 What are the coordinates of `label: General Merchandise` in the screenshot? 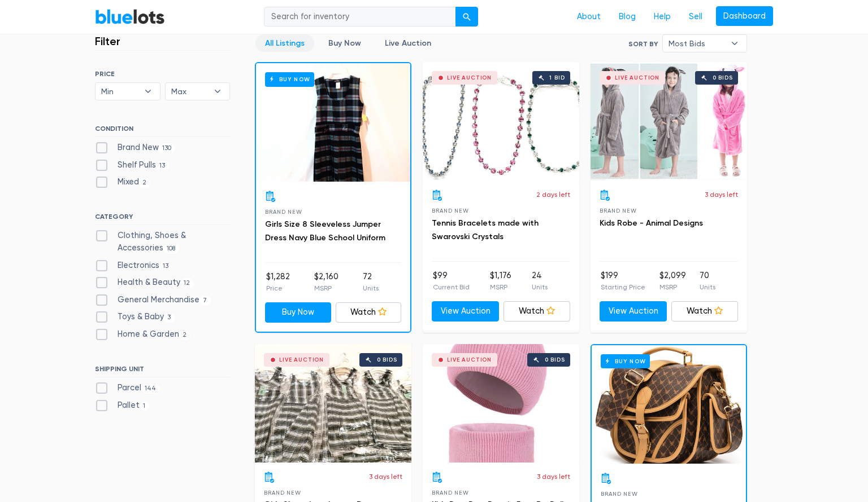 It's located at (152, 301).